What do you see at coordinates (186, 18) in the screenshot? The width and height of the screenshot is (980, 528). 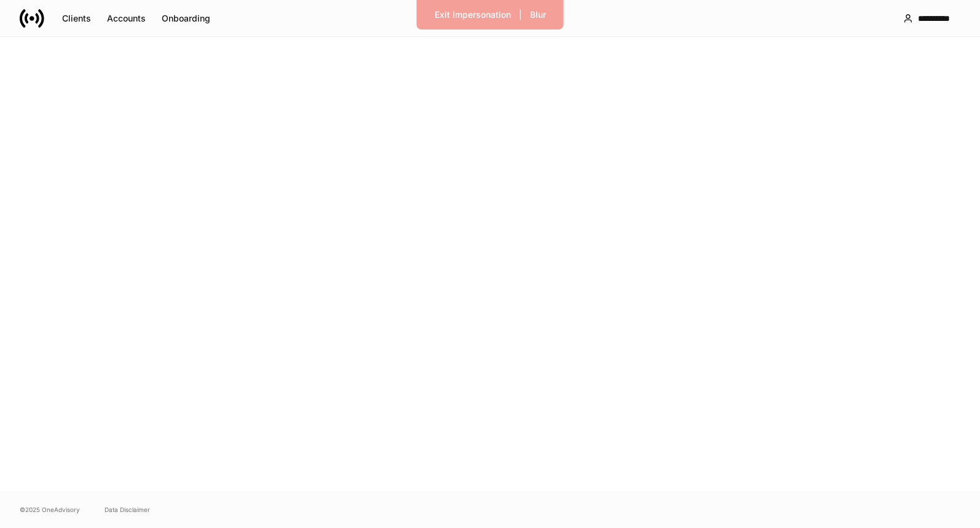 I see `div: Onboarding` at bounding box center [186, 18].